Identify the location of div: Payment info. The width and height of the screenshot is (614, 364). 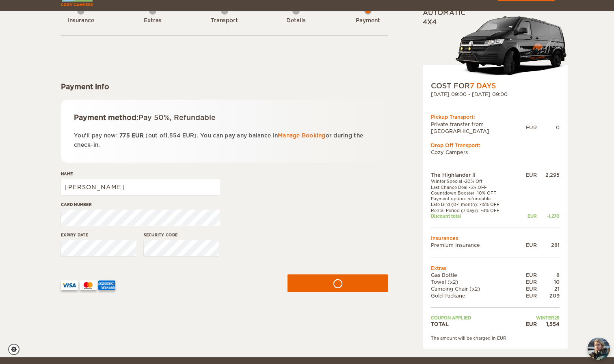
(225, 87).